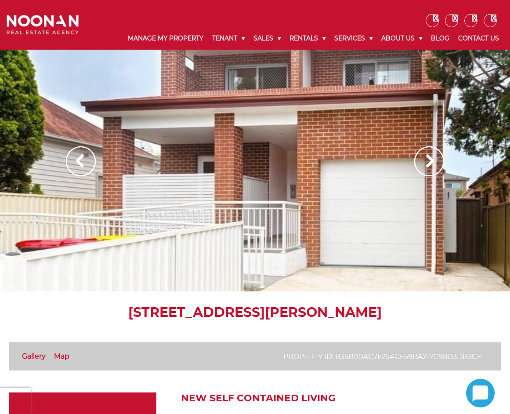 This screenshot has height=414, width=510. Describe the element at coordinates (478, 38) in the screenshot. I see `a: Contact Us` at that location.